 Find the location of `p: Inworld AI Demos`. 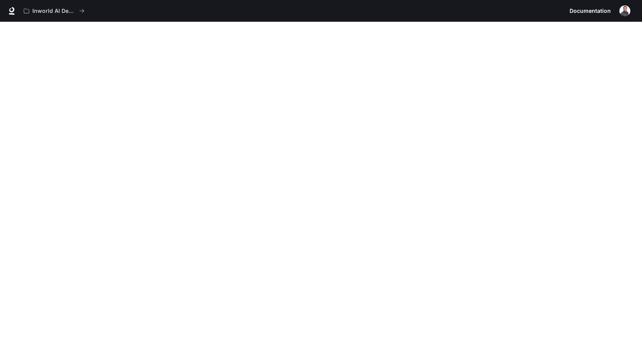

p: Inworld AI Demos is located at coordinates (54, 11).